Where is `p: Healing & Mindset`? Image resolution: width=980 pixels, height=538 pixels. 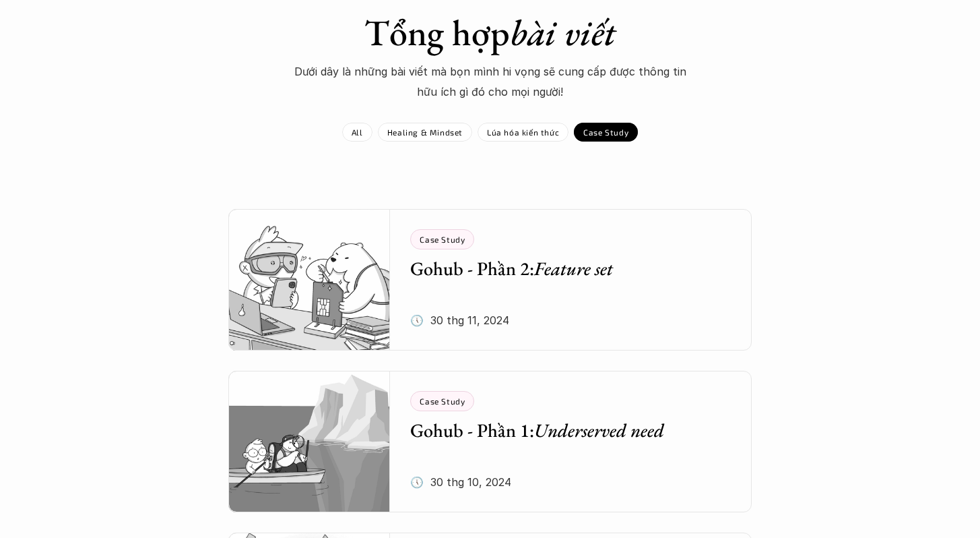 p: Healing & Mindset is located at coordinates (425, 132).